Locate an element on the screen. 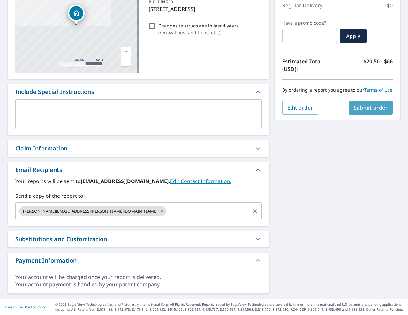 This screenshot has height=315, width=408. a: EditContactInfo is located at coordinates (201, 181).